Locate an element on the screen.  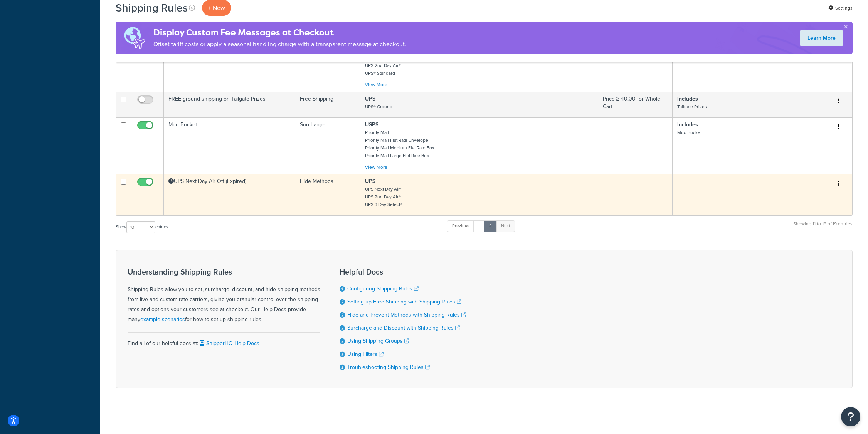
a: Hide and Prevent Methods with Shipping Rules is located at coordinates (407, 315).